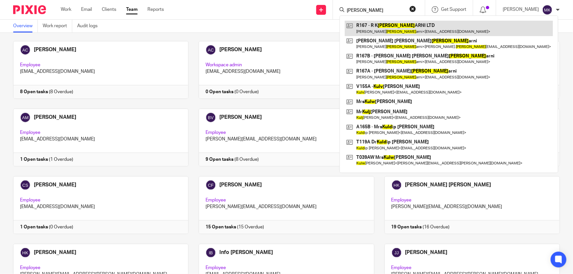 The width and height of the screenshot is (573, 274). I want to click on a: Reports, so click(156, 10).